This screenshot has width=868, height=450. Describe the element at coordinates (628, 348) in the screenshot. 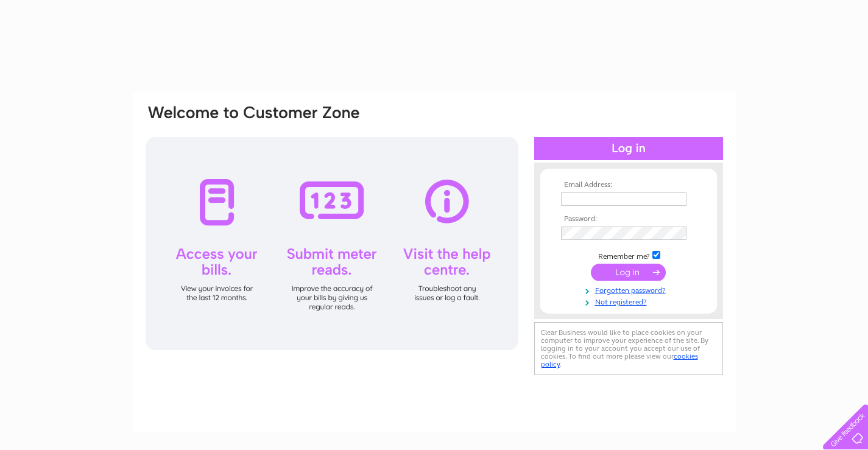

I see `div: Clear Business would like to place cookies on your computer to improve your experience of the sit...` at that location.